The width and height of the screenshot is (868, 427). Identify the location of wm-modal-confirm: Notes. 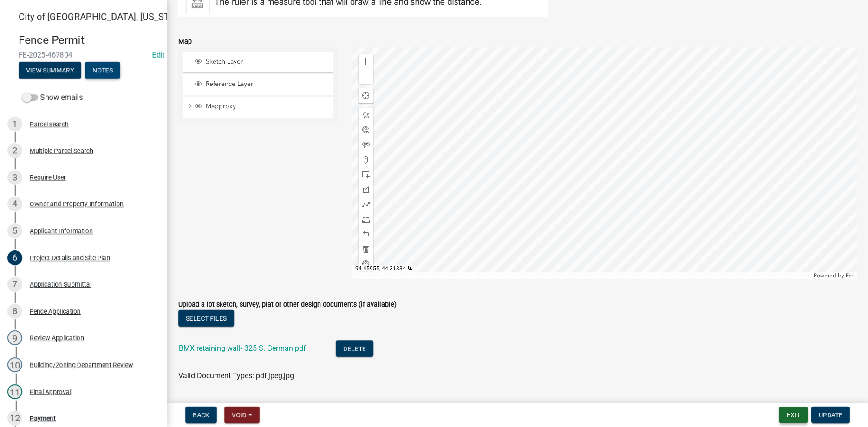
(103, 70).